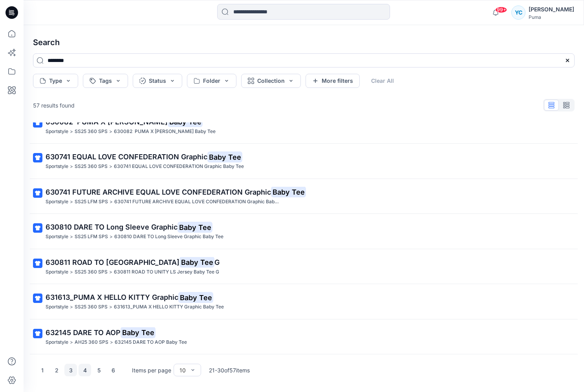 The width and height of the screenshot is (584, 392). I want to click on p: 630741 FUTURE ARCHIVE EQUAL LOVE CONFEDERATION Graphic Baby Tee, so click(197, 202).